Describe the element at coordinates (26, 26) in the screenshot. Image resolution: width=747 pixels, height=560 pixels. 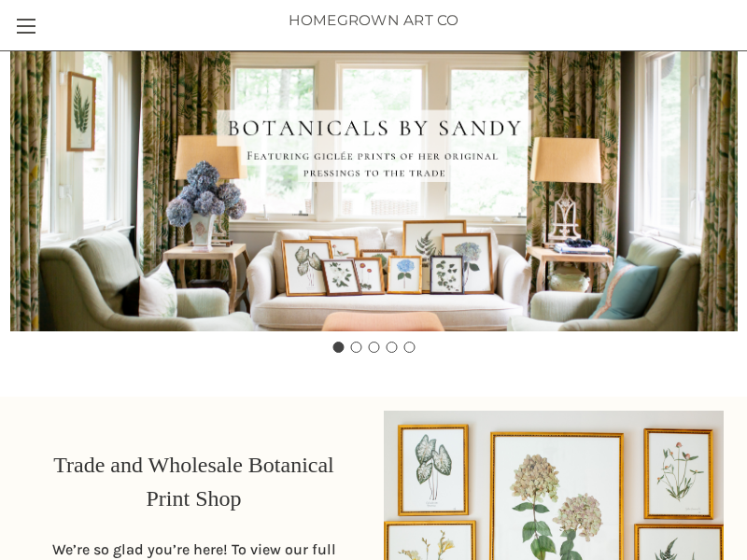
I see `span: Toggle menu` at that location.